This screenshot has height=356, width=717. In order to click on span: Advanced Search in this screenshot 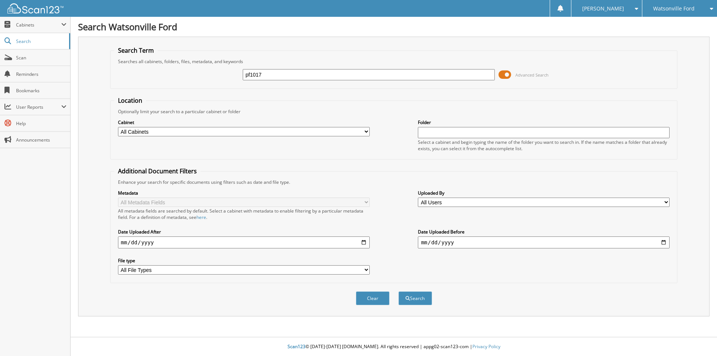, I will do `click(532, 75)`.